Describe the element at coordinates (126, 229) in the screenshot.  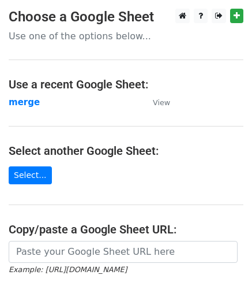
I see `h4: Copy/paste a Google Sheet URL:` at that location.